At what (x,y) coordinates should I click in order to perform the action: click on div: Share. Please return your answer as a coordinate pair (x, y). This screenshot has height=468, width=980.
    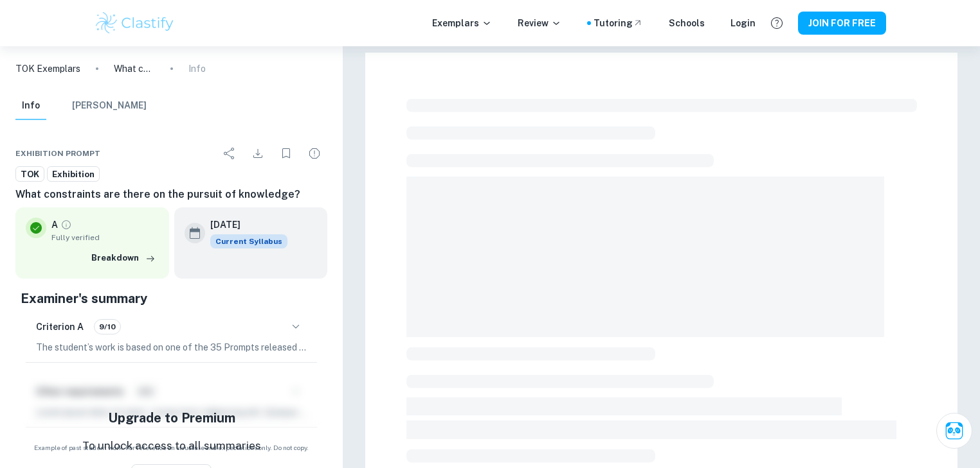
    Looking at the image, I should click on (230, 154).